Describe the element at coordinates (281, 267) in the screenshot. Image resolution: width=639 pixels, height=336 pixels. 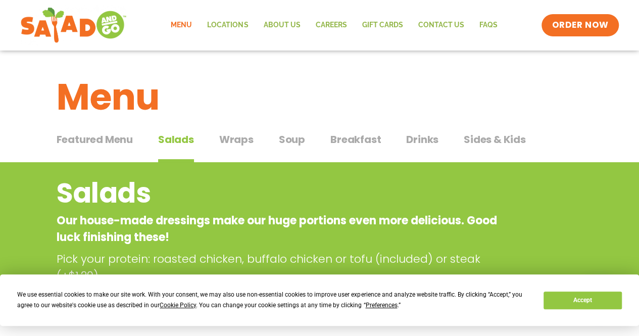
I see `p: Pick your protein: roasted chicken, buffalo chicken or tofu (included) or steak (+$1.20)` at that location.